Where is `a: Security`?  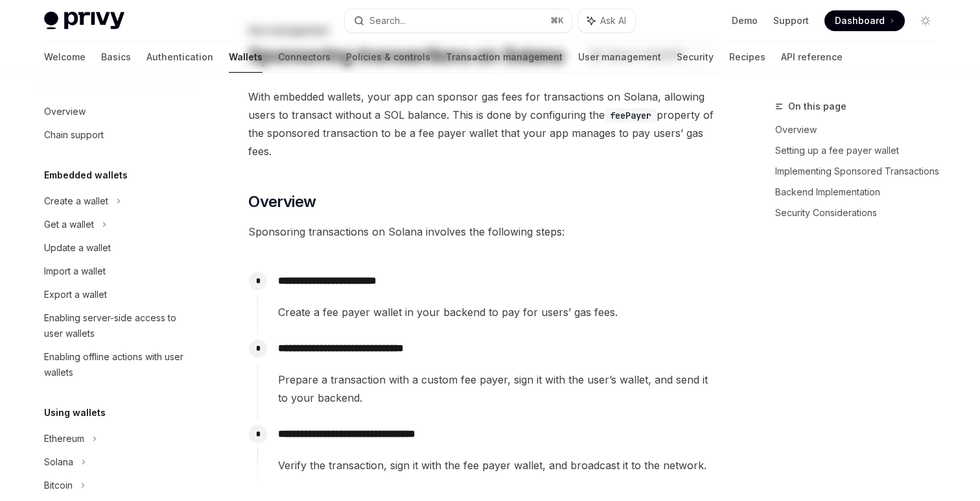 a: Security is located at coordinates (695, 57).